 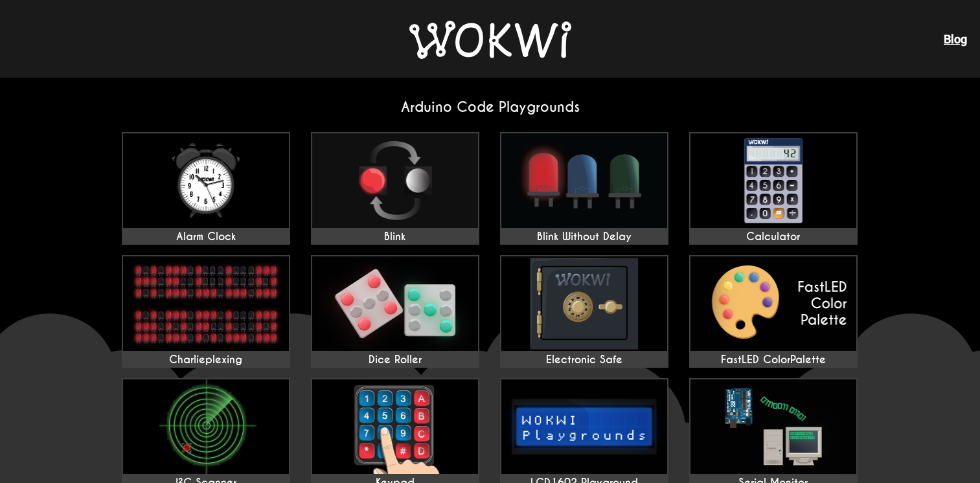 What do you see at coordinates (395, 188) in the screenshot?
I see `a: Blink` at bounding box center [395, 188].